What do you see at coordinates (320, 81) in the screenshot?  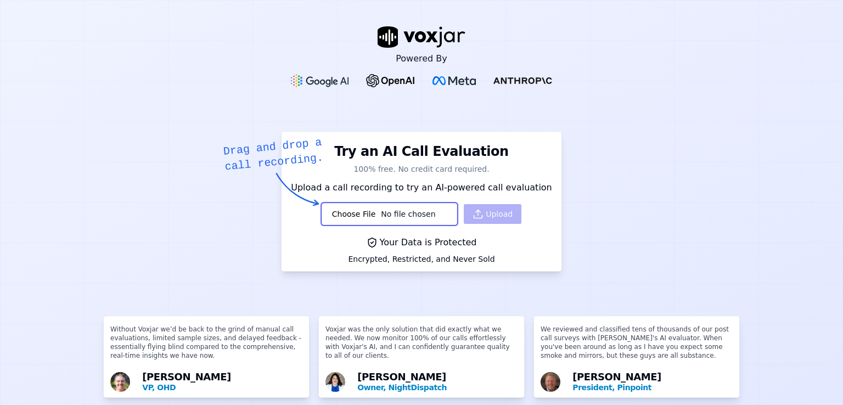 I see `img: Google gemini Logo` at bounding box center [320, 81].